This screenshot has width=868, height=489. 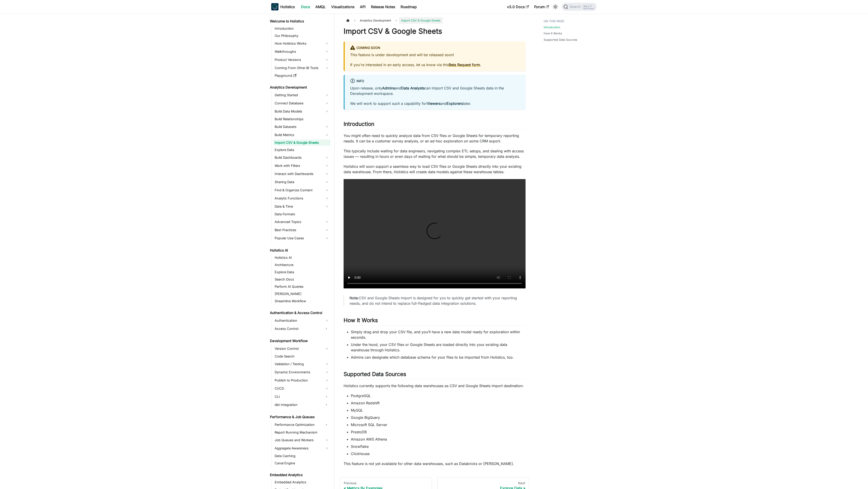 I want to click on span: Import CSV & Google Sheets, so click(x=421, y=20).